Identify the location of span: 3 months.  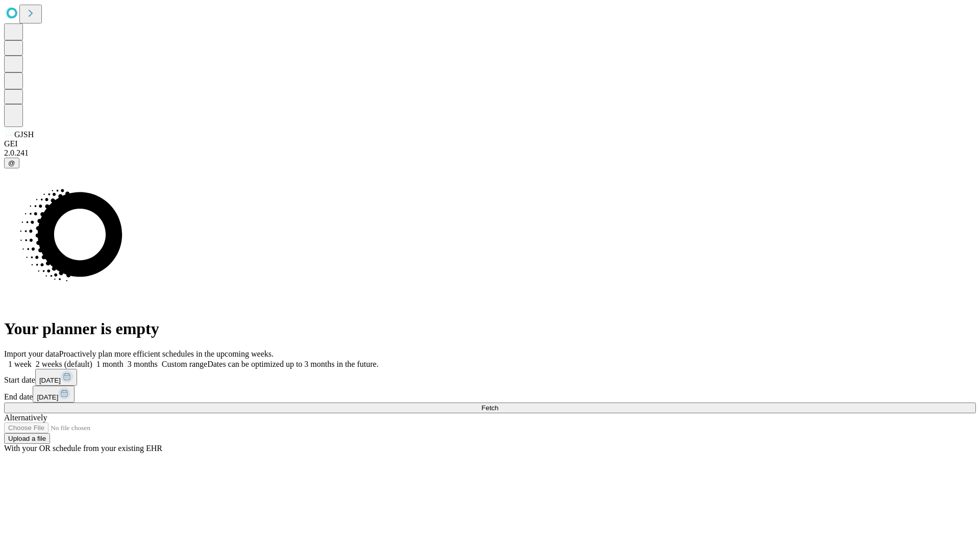
(142, 363).